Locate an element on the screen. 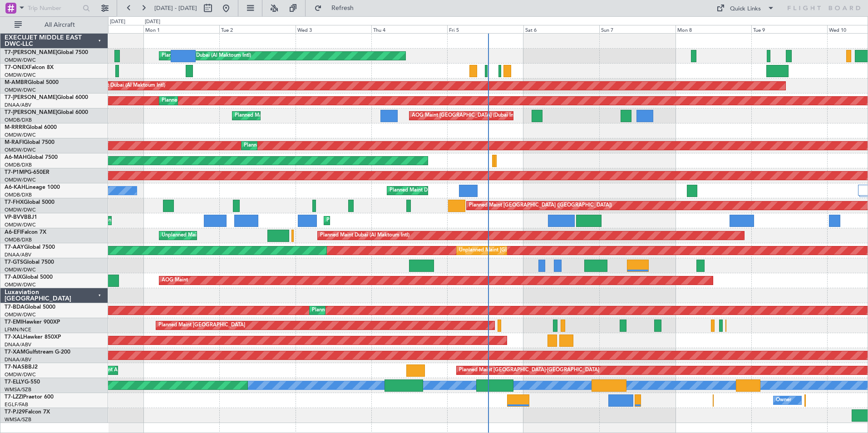  span: T7-AAY is located at coordinates (14, 248).